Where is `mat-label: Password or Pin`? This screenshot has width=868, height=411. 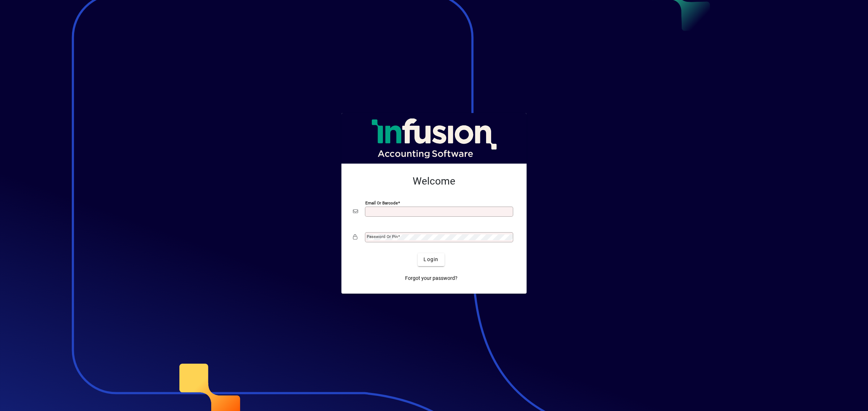 mat-label: Password or Pin is located at coordinates (382, 237).